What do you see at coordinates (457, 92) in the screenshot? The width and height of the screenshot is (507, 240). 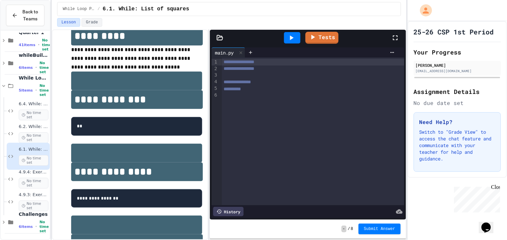 I see `h2: Assignment Details` at bounding box center [457, 92].